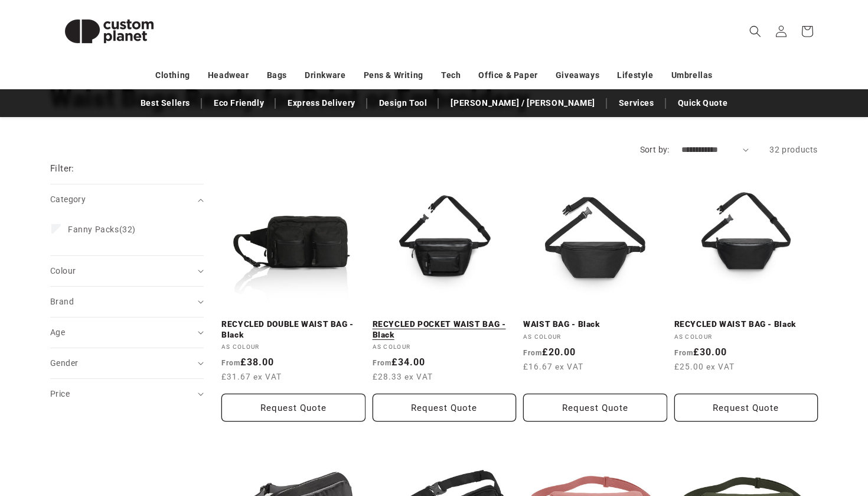  I want to click on div: Chat Widget, so click(767, 432).